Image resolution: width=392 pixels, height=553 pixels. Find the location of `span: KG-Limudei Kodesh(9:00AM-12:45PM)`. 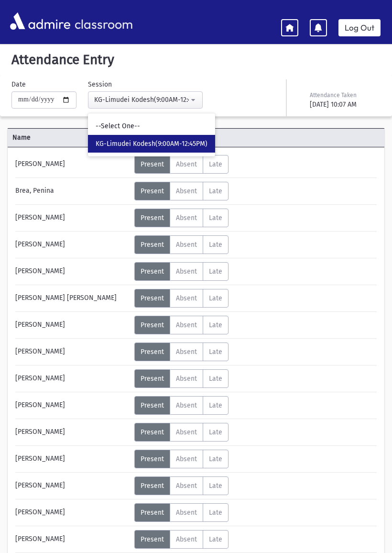

span: KG-Limudei Kodesh(9:00AM-12:45PM) is located at coordinates (152, 144).